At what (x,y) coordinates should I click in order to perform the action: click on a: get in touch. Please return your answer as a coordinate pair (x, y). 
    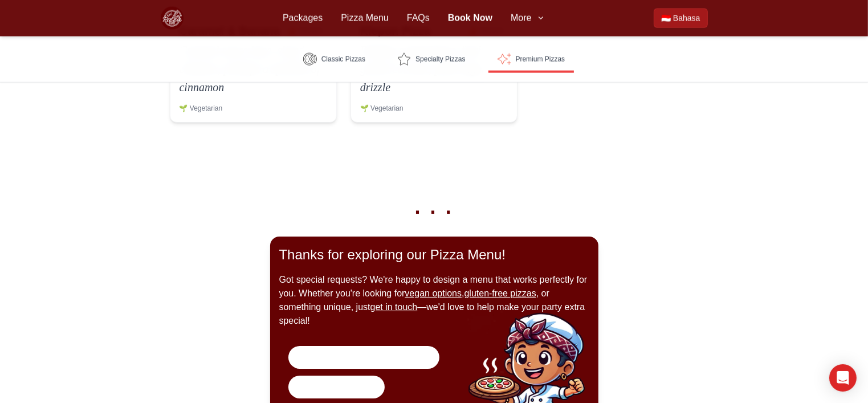
    Looking at the image, I should click on (394, 307).